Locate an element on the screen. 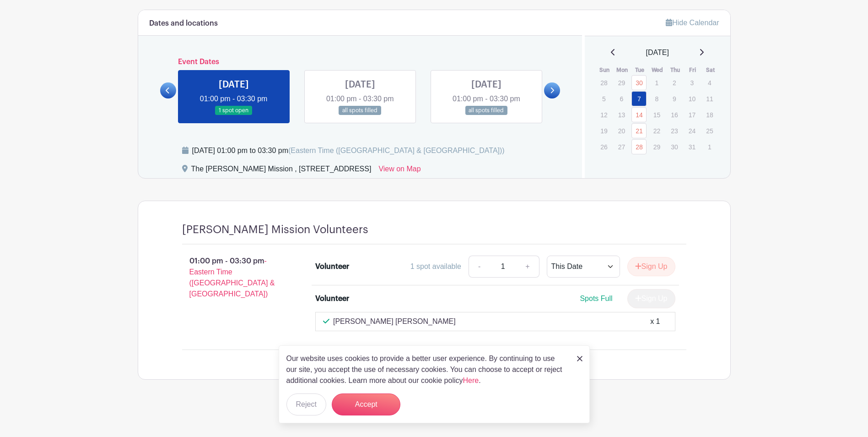 The image size is (868, 437). p: 2 is located at coordinates (674, 82).